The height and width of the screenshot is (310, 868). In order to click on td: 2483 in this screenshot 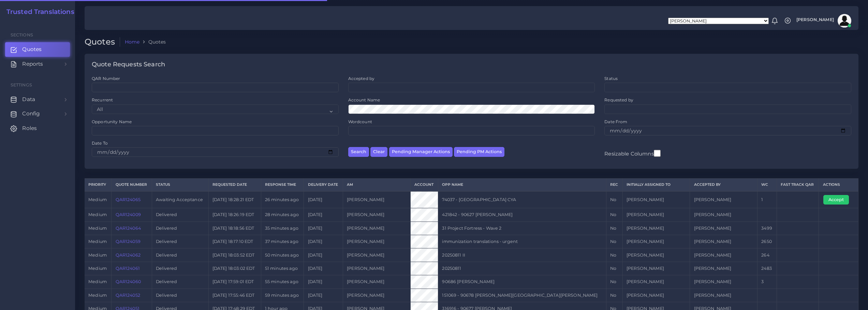, I will do `click(767, 268)`.